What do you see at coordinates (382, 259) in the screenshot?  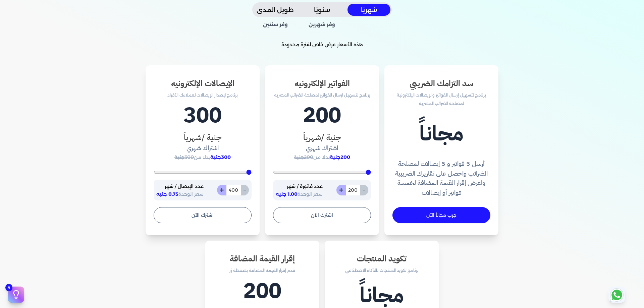 I see `h3: تكويد المنتجات` at bounding box center [382, 259].